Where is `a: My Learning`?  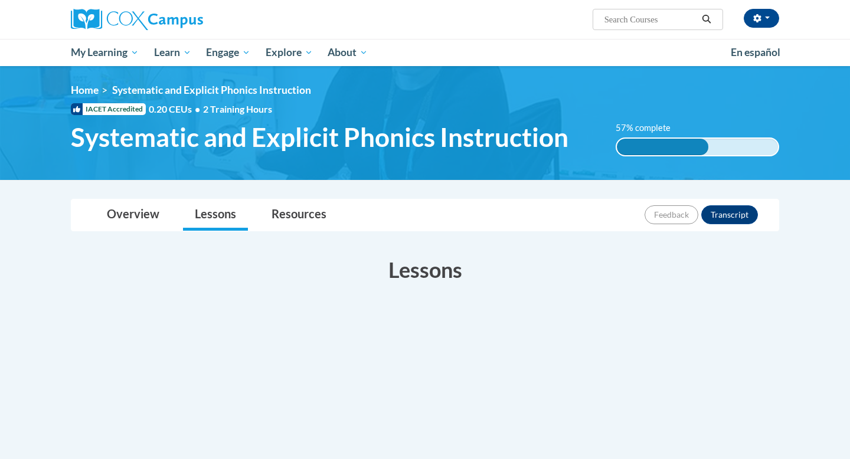 a: My Learning is located at coordinates (104, 53).